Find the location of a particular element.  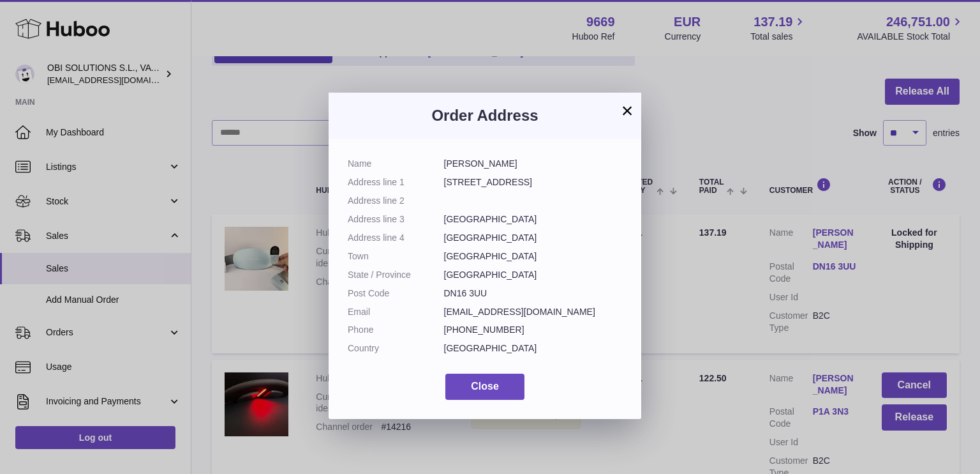

dt: Address line 4 is located at coordinates (396, 237).